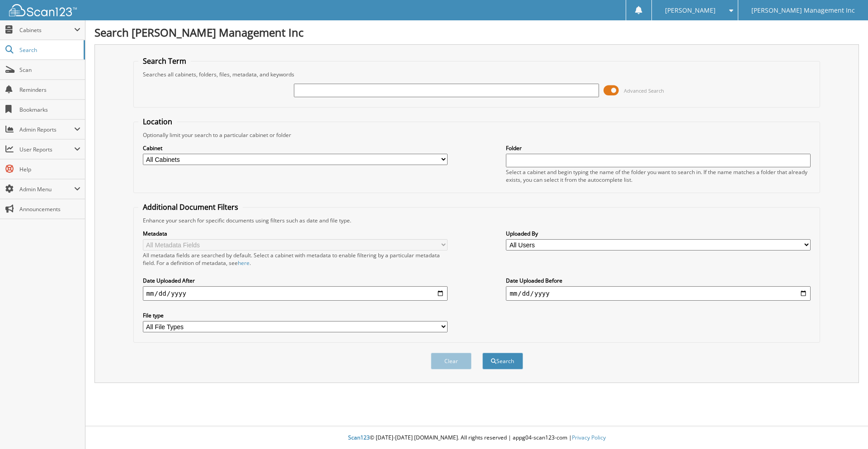 Image resolution: width=868 pixels, height=449 pixels. What do you see at coordinates (295, 293) in the screenshot?
I see `input: start` at bounding box center [295, 293].